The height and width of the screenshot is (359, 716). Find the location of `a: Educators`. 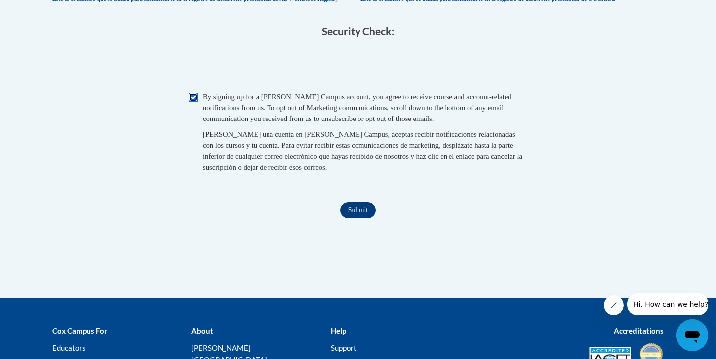

a: Educators is located at coordinates (69, 347).